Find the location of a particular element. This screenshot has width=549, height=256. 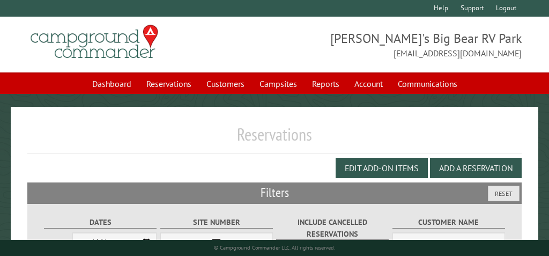

a: Dashboard is located at coordinates (112, 84).